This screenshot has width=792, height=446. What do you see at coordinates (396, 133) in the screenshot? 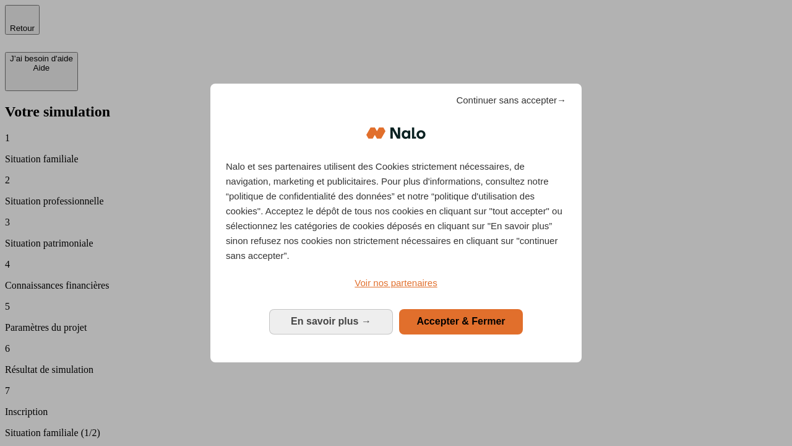
I see `img: Logo` at bounding box center [396, 133].